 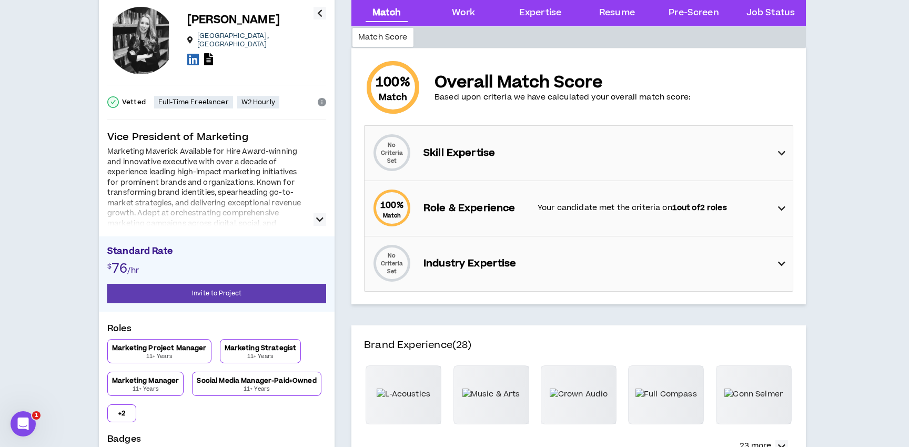 I want to click on p: Skill Expertise, so click(x=475, y=153).